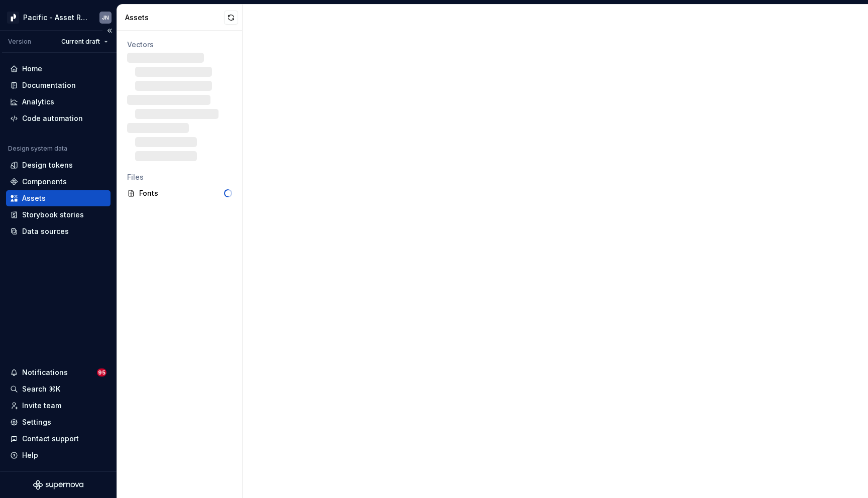 This screenshot has height=498, width=868. What do you see at coordinates (110, 31) in the screenshot?
I see `button: Collapse sidebar` at bounding box center [110, 31].